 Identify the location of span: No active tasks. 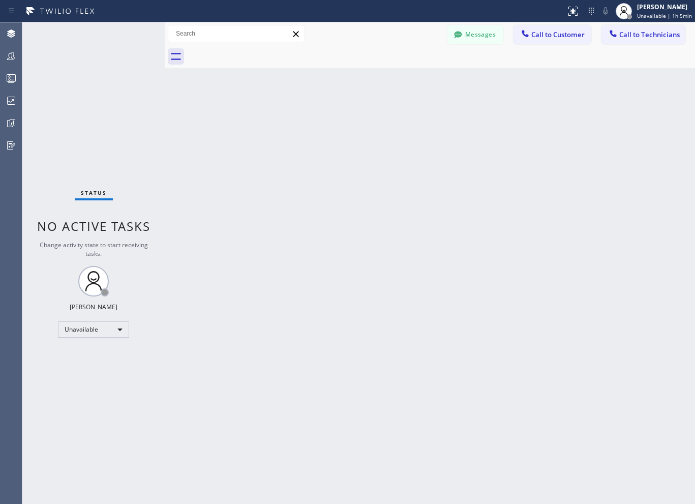
(94, 226).